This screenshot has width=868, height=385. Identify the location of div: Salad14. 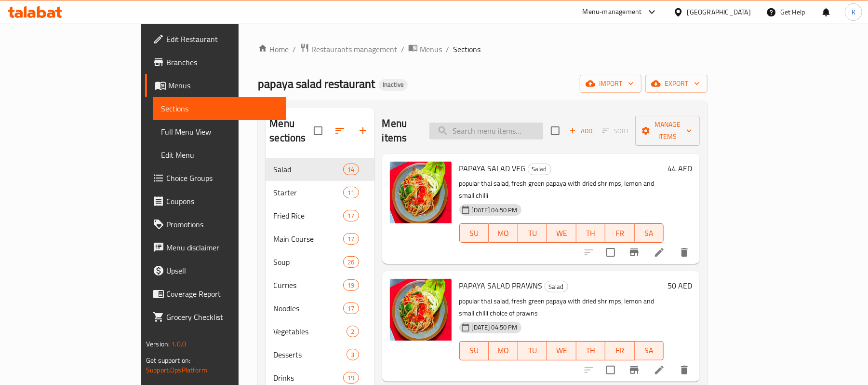
(320, 169).